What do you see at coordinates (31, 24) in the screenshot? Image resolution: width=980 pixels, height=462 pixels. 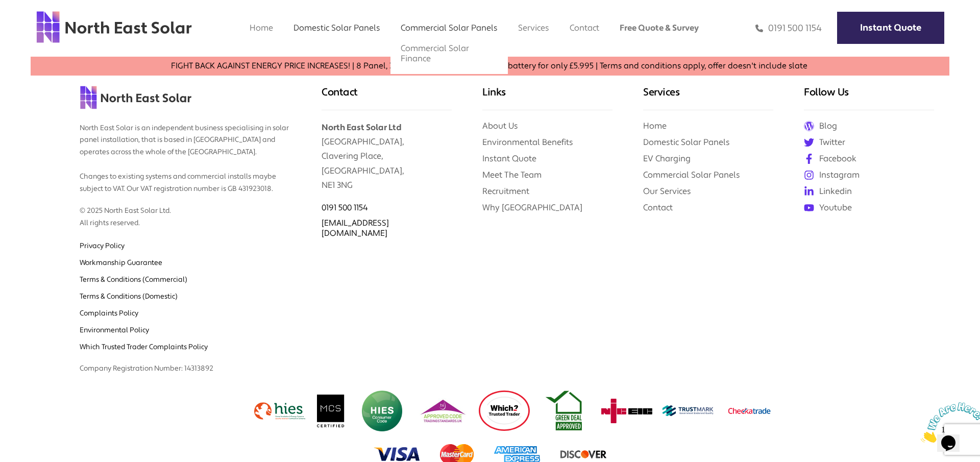 I see `div: CloseChat attention grabber` at bounding box center [31, 24].